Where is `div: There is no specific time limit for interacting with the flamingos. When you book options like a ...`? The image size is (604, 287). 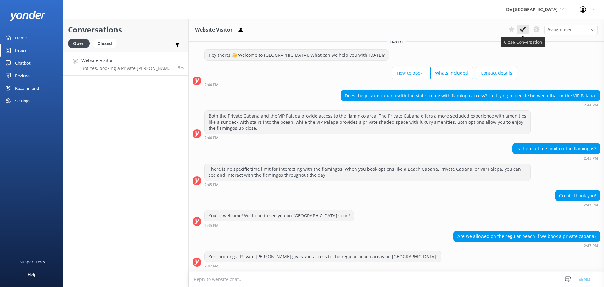
div: There is no specific time limit for interacting with the flamingos. When you book options like a ... is located at coordinates (368, 172).